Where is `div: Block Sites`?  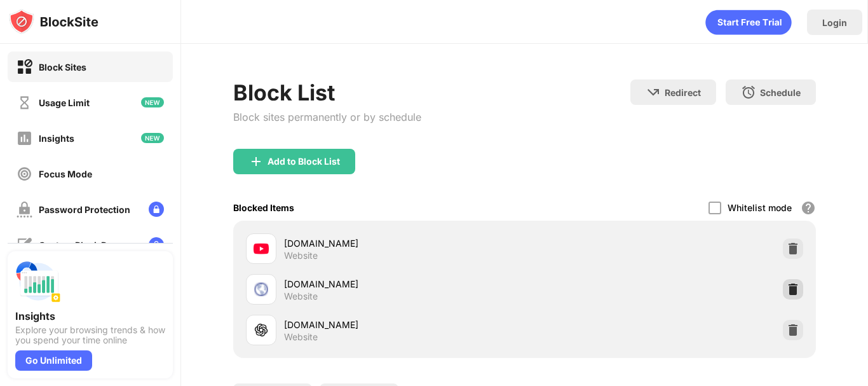 div: Block Sites is located at coordinates (62, 67).